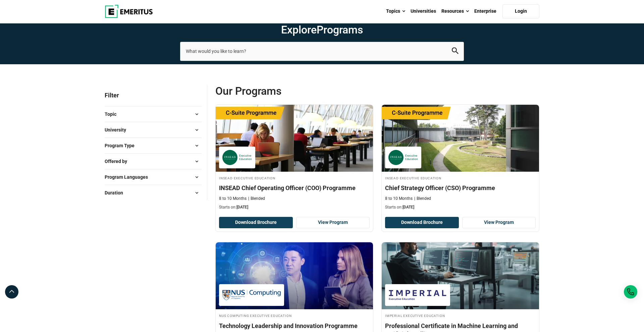  What do you see at coordinates (322, 51) in the screenshot?
I see `input: search-page` at bounding box center [322, 51].